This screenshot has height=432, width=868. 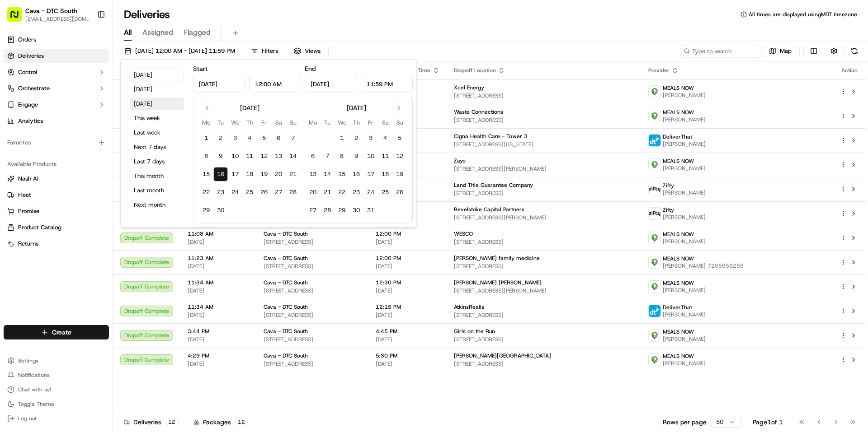 What do you see at coordinates (385, 192) in the screenshot?
I see `button: 25` at bounding box center [385, 192].